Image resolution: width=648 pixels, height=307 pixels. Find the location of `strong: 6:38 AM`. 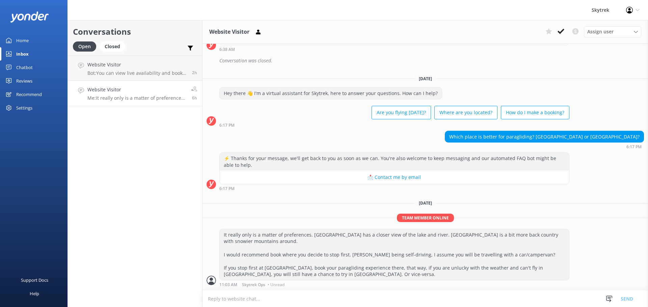

strong: 6:38 AM is located at coordinates (227, 50).